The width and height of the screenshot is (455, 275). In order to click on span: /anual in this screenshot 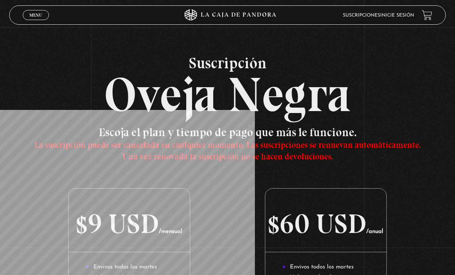, I will do `click(375, 231)`.